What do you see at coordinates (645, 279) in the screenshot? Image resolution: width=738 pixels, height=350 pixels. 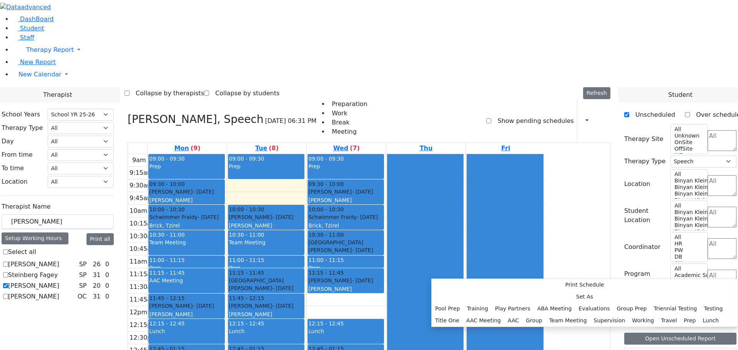 I see `label: Program Type` at bounding box center [645, 279].